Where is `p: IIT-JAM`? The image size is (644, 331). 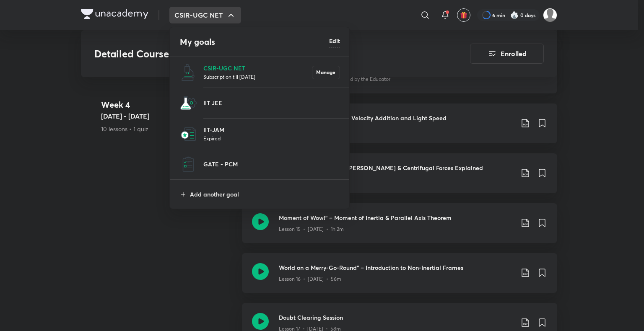
p: IIT-JAM is located at coordinates (272, 130).